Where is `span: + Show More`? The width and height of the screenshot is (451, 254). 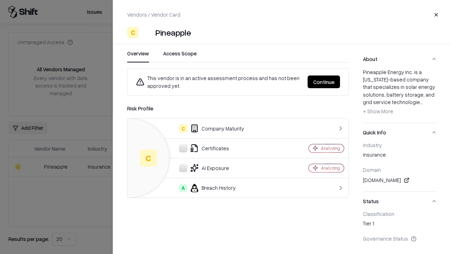 span: + Show More is located at coordinates (378, 111).